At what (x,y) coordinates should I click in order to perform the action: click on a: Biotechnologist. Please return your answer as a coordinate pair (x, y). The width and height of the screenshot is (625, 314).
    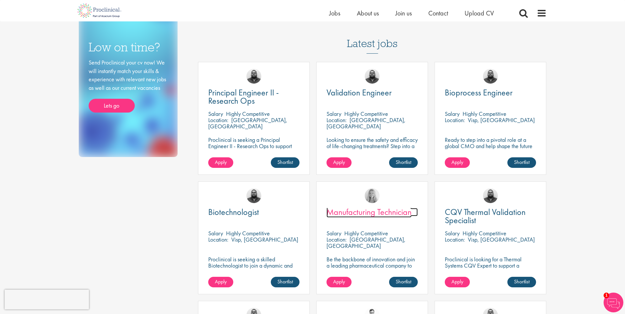
    Looking at the image, I should click on (254, 212).